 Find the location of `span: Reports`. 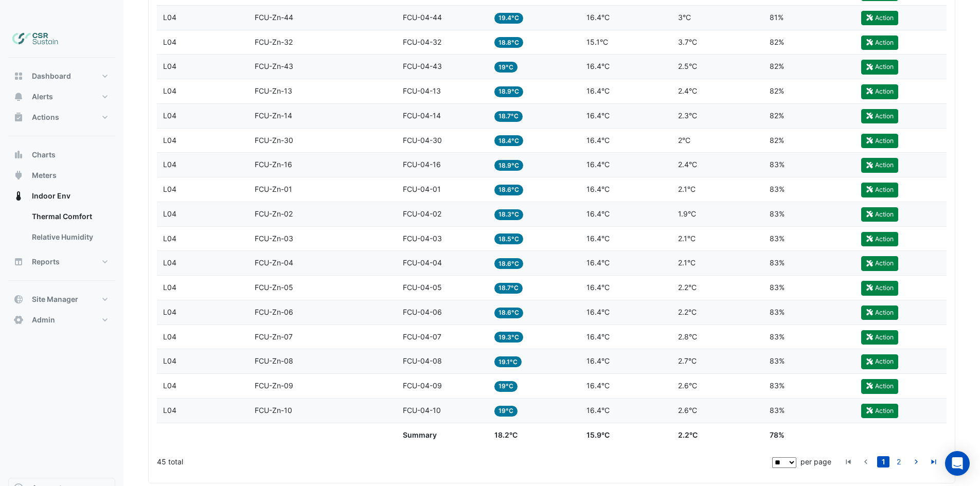

span: Reports is located at coordinates (46, 262).